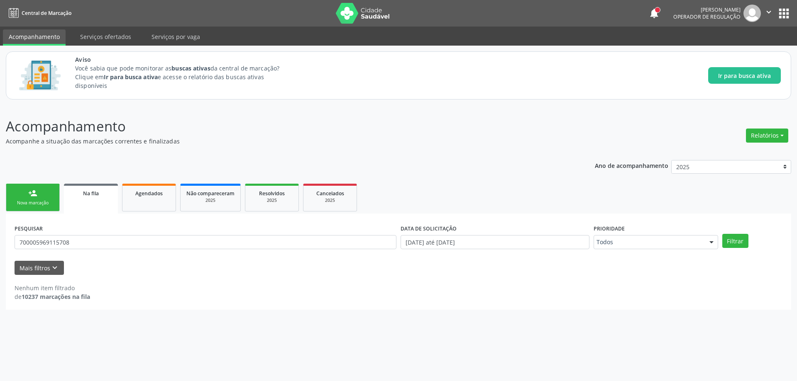 Image resolution: width=797 pixels, height=381 pixels. What do you see at coordinates (735, 241) in the screenshot?
I see `button: Filtrar` at bounding box center [735, 241].